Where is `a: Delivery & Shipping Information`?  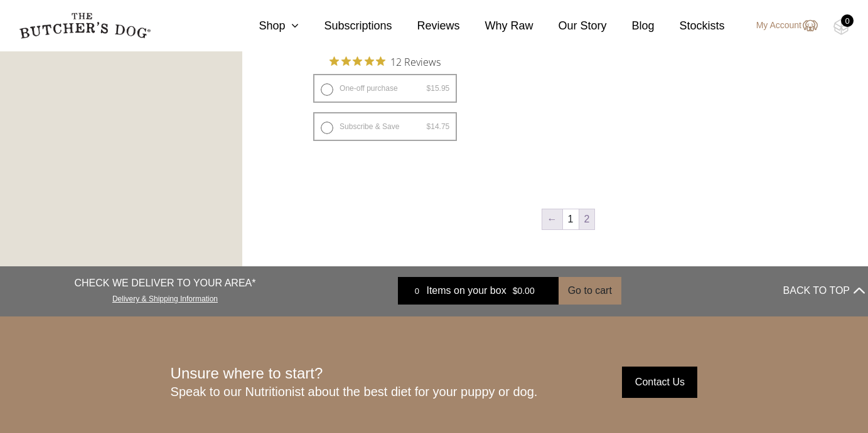 a: Delivery & Shipping Information is located at coordinates (165, 298).